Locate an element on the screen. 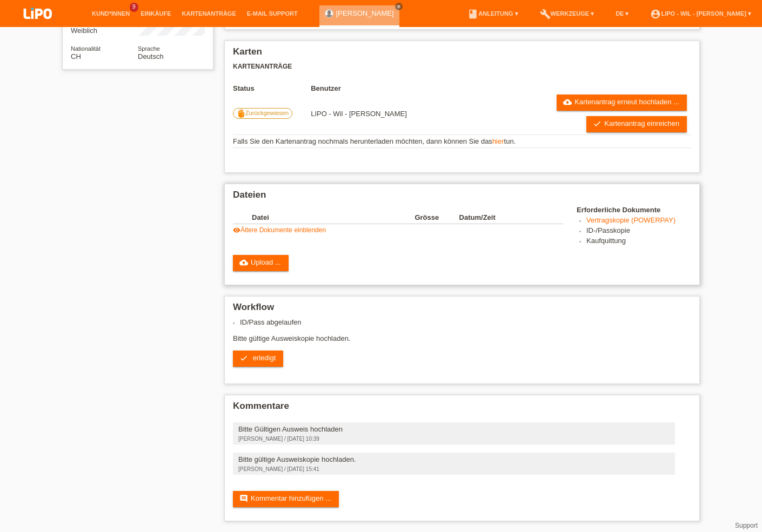 The image size is (762, 532). a: checkKartenantrag einreichen is located at coordinates (637, 124).